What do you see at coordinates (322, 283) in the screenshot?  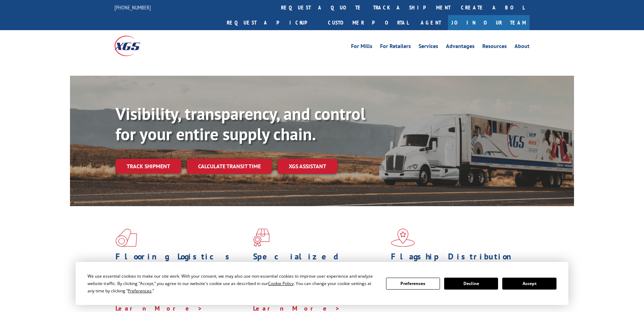 I see `div: Cookie Consent Prompt` at bounding box center [322, 283].